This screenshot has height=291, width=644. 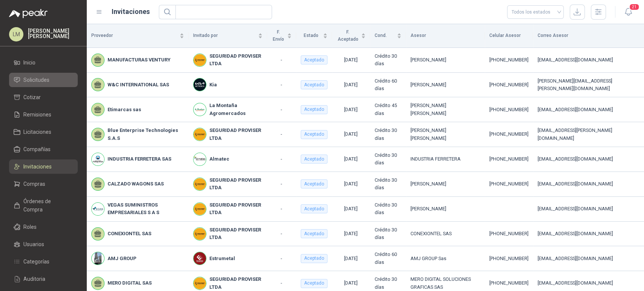 What do you see at coordinates (139, 60) in the screenshot?
I see `b: MANUFACTURAS VENTURY` at bounding box center [139, 60].